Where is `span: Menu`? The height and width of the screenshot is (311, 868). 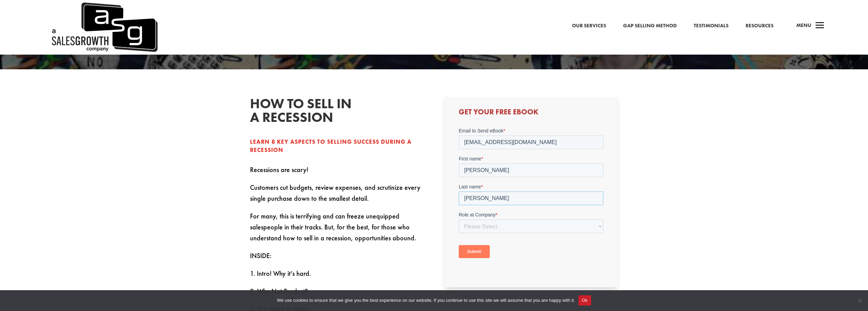 span: Menu is located at coordinates (804, 25).